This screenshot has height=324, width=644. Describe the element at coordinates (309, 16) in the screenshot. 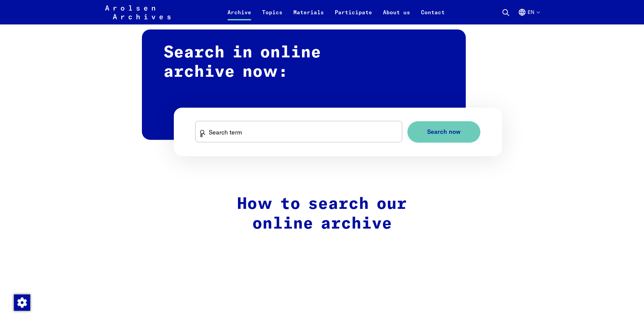

I see `a: Materials` at that location.